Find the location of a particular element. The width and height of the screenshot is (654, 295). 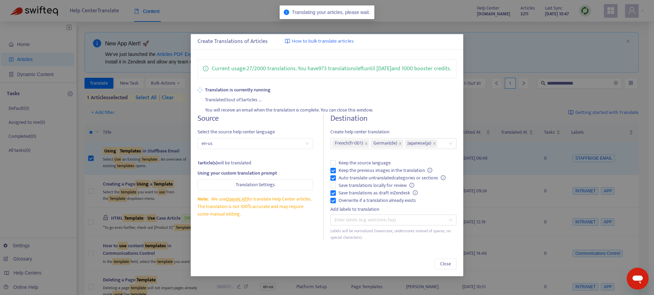

span: Translation Settings is located at coordinates (255, 185).